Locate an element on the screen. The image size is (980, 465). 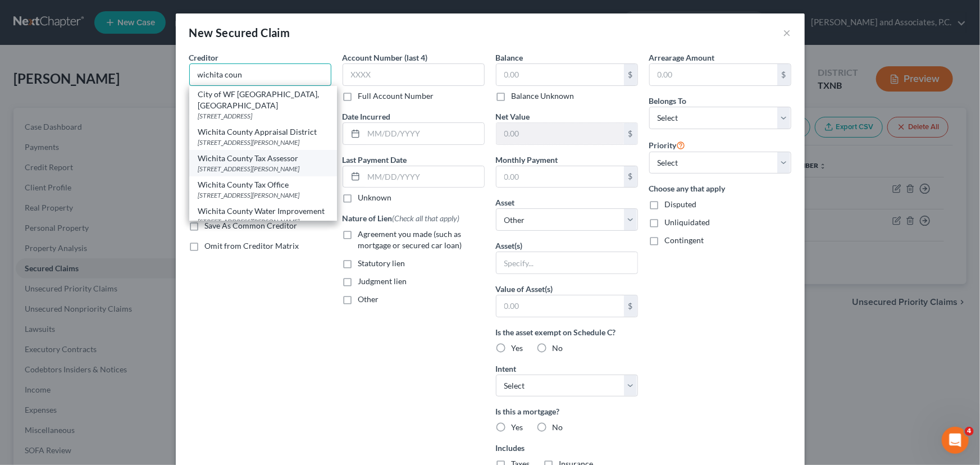
div: Wichita County Tax Assessor is located at coordinates (263, 158).